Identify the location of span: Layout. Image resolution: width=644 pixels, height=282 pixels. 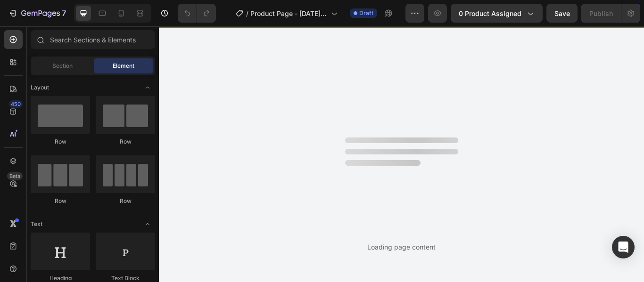
(40, 88).